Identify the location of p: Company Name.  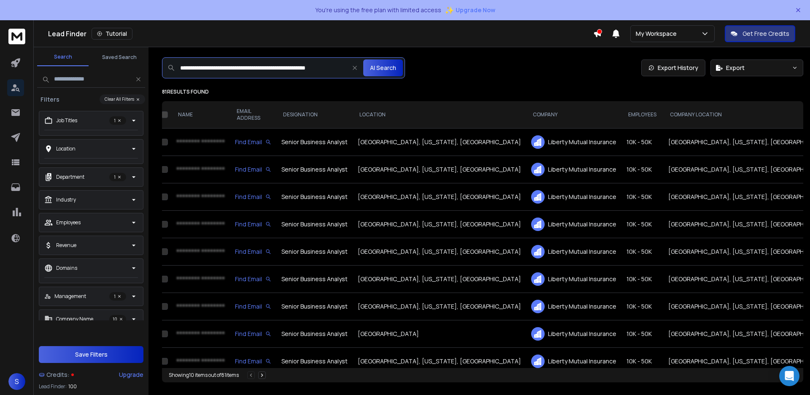
(75, 319).